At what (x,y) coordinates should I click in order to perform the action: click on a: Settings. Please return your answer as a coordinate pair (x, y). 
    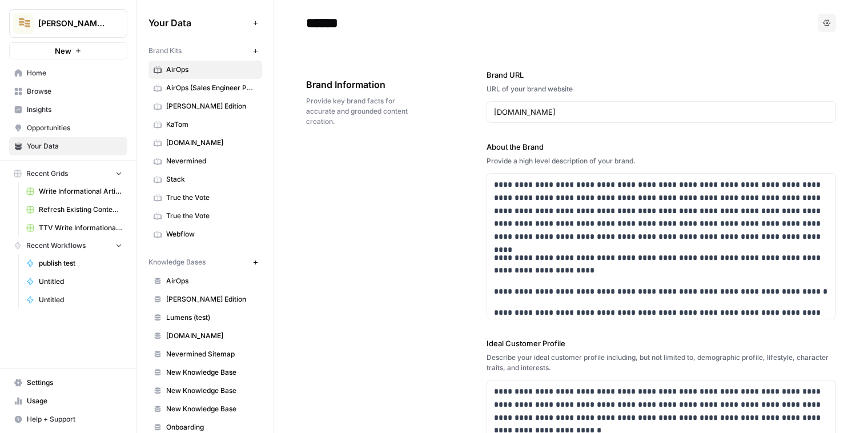
    Looking at the image, I should click on (68, 383).